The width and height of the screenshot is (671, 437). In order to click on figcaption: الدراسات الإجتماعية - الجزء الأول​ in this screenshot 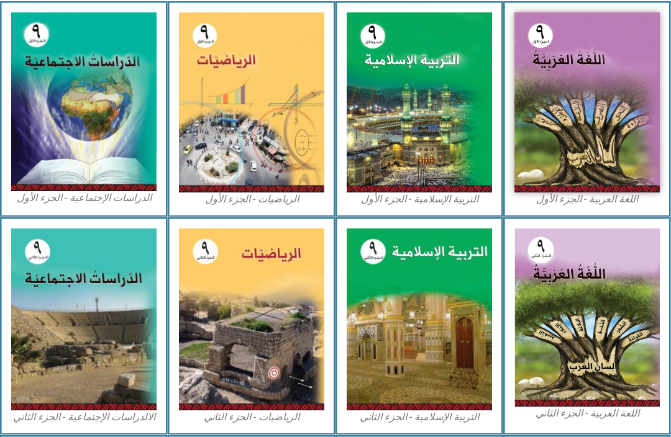, I will do `click(84, 198)`.